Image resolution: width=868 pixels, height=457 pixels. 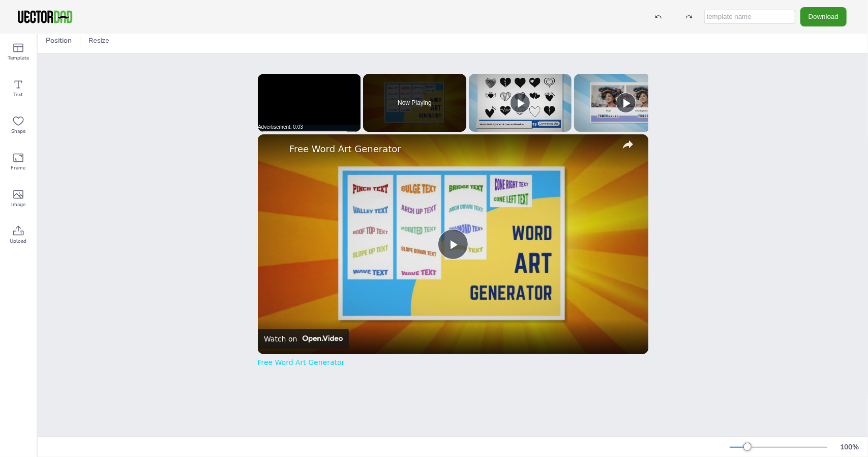 I want to click on img: Video channel logo, so click(x=320, y=338).